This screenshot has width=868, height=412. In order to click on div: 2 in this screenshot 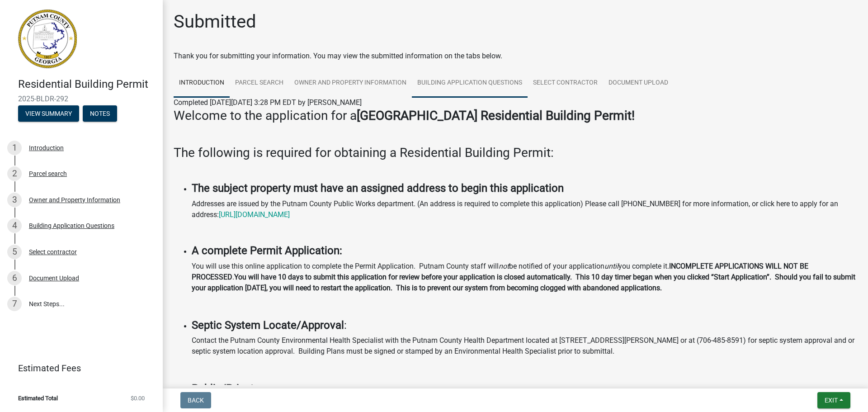, I will do `click(15, 173)`.